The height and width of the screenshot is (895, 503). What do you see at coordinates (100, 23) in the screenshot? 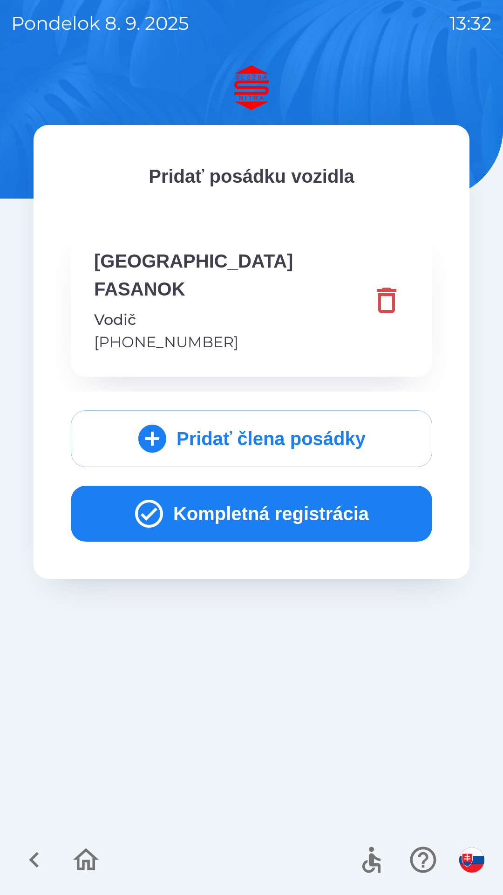
I see `p: pondelok 8. 9. 2025` at bounding box center [100, 23].